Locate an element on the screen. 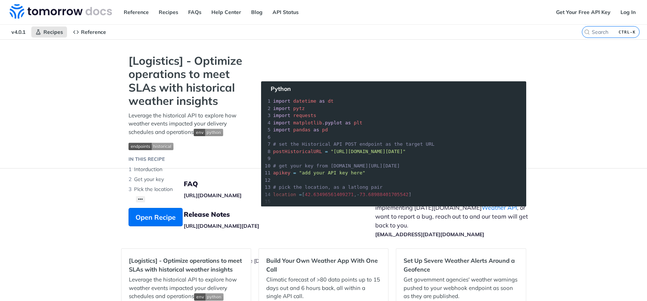  li: Pick the location is located at coordinates (187, 189).